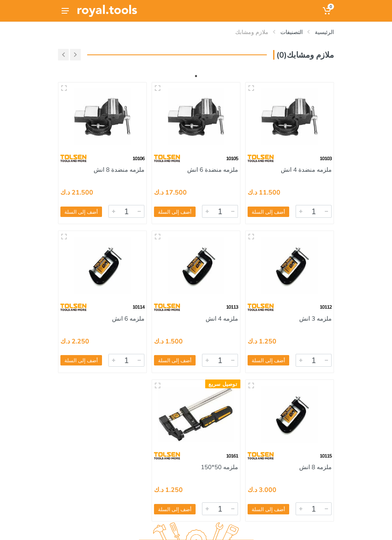  I want to click on img: Royal Tools - ملزمه منضدة 6 انش, so click(196, 117).